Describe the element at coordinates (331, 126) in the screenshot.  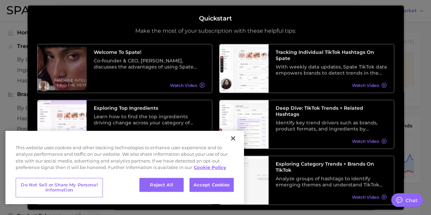
I see `div: Identify key trend drivers such as brands, product formats, and ingredients by leveraging a categ...` at that location.